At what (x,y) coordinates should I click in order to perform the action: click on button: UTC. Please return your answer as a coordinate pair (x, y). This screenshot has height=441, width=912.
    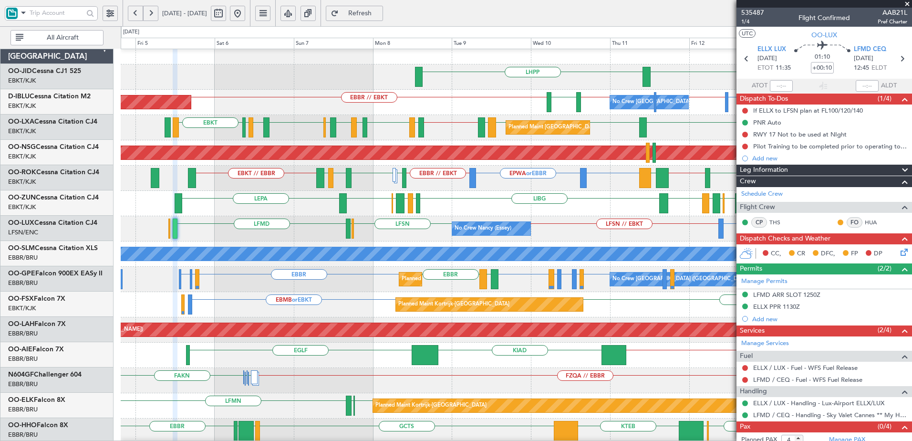
    Looking at the image, I should click on (747, 33).